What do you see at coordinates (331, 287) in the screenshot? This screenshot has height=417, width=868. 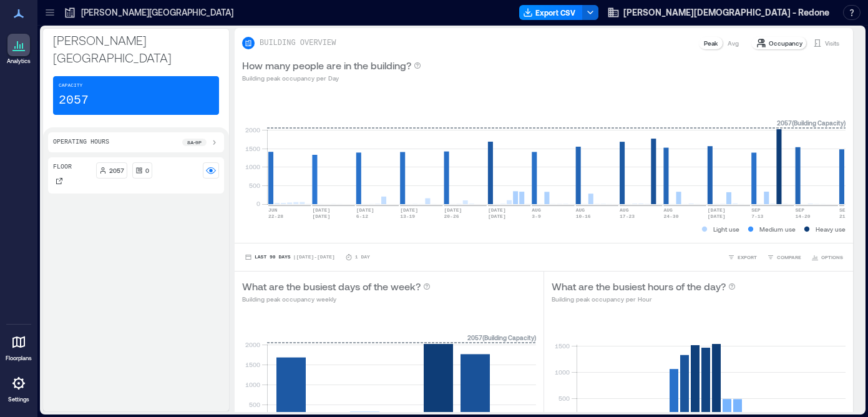 I see `p: What are the busiest days of the week?` at bounding box center [331, 287].